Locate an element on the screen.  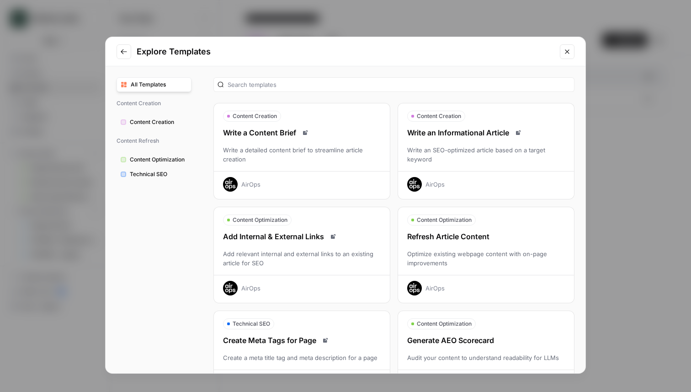
div: Write a Content Brief is located at coordinates (302, 133).